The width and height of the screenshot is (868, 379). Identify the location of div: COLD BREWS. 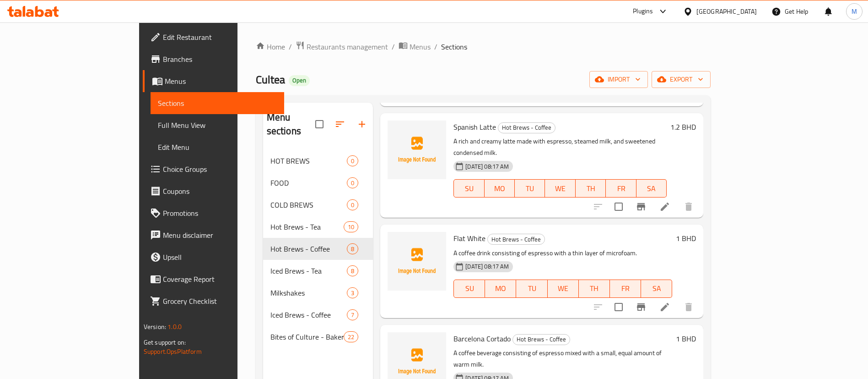
(309, 205).